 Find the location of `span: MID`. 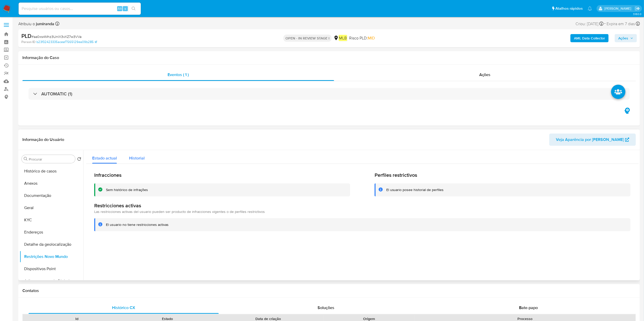

span: MID is located at coordinates (371, 38).